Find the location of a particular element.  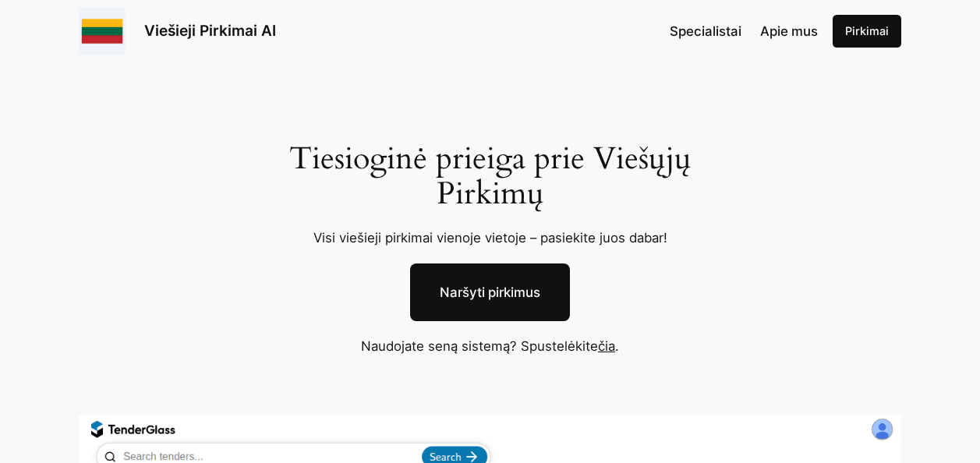

p: Visi viešieji pirkimai vienoje vietoje – pasiekite juos dabar! is located at coordinates (490, 237).